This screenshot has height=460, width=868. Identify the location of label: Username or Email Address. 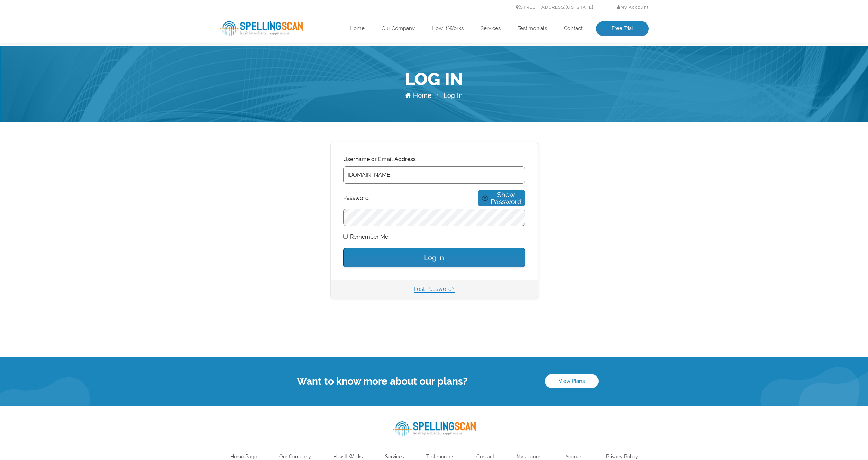
(434, 159).